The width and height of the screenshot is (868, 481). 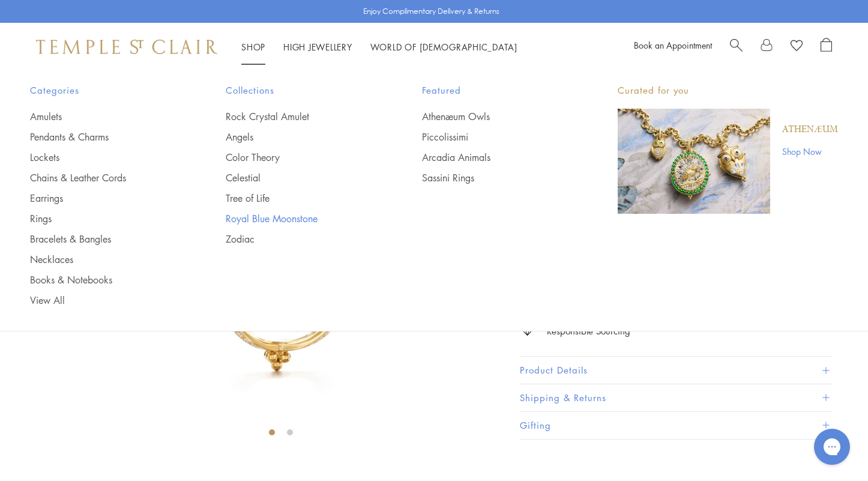 What do you see at coordinates (126, 47) in the screenshot?
I see `img: Temple St. Clair` at bounding box center [126, 47].